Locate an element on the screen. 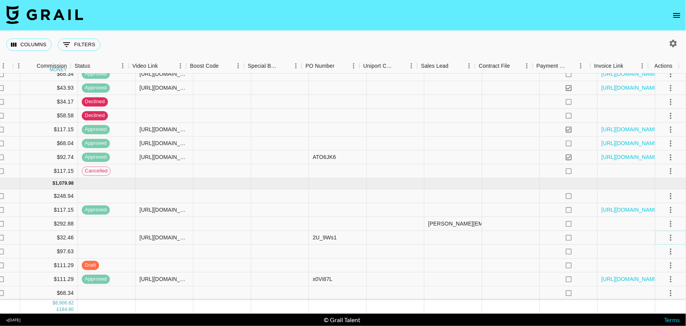  div: $92.74 is located at coordinates (49, 157).